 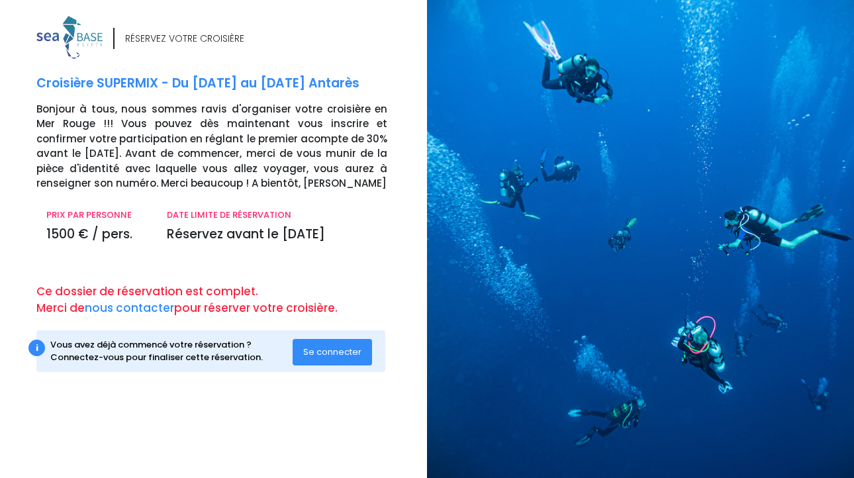 I want to click on span: Se connecter, so click(x=332, y=351).